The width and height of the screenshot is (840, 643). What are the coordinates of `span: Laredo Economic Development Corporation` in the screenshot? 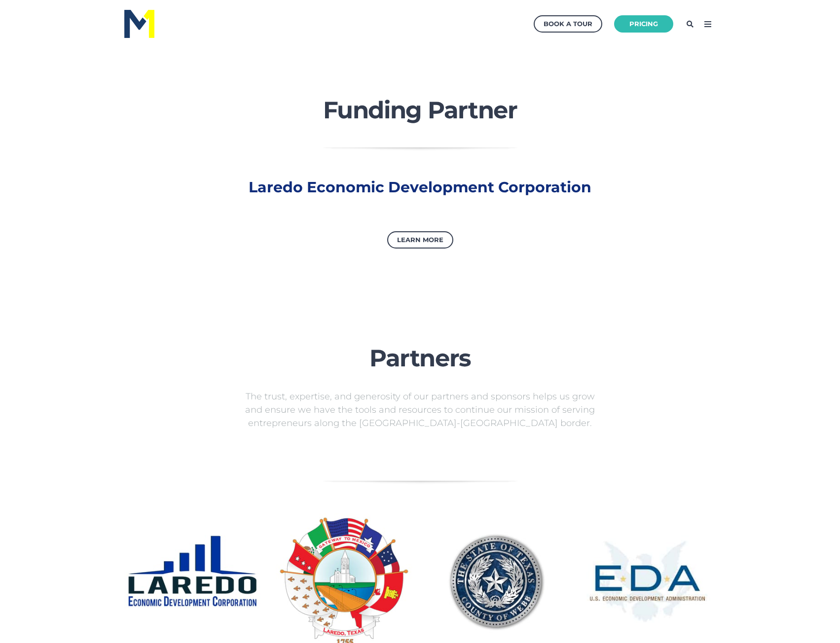 It's located at (420, 187).